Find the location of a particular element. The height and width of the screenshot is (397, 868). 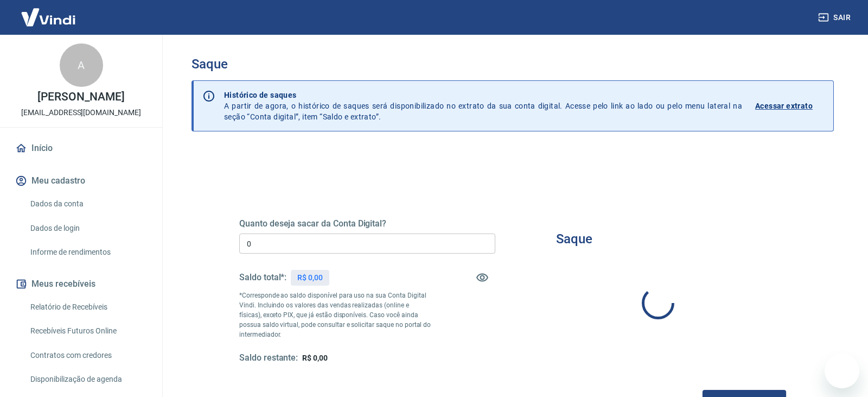

p: A partir de agora, o histórico de saques será disponibilizado no extrato da sua conta digital. Ac... is located at coordinates (483, 106).